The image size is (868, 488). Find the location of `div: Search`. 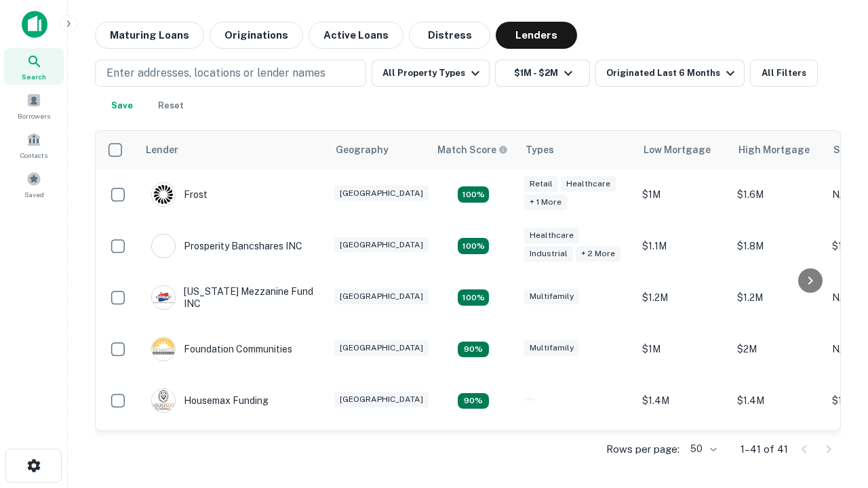

div: Search is located at coordinates (34, 67).